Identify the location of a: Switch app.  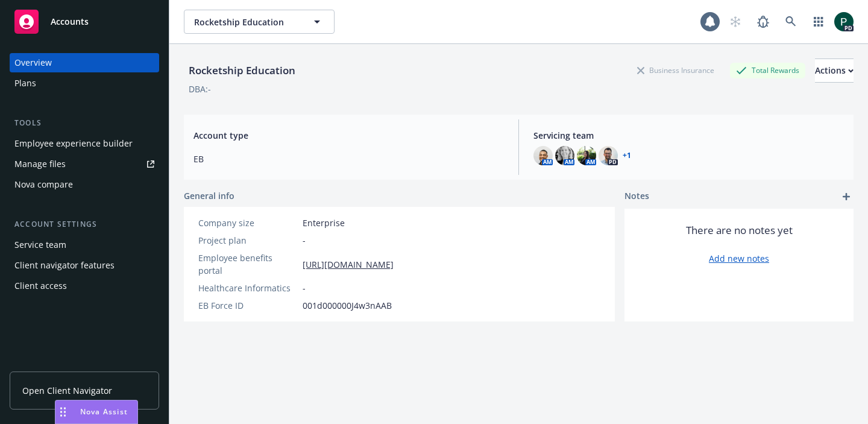
(818, 21).